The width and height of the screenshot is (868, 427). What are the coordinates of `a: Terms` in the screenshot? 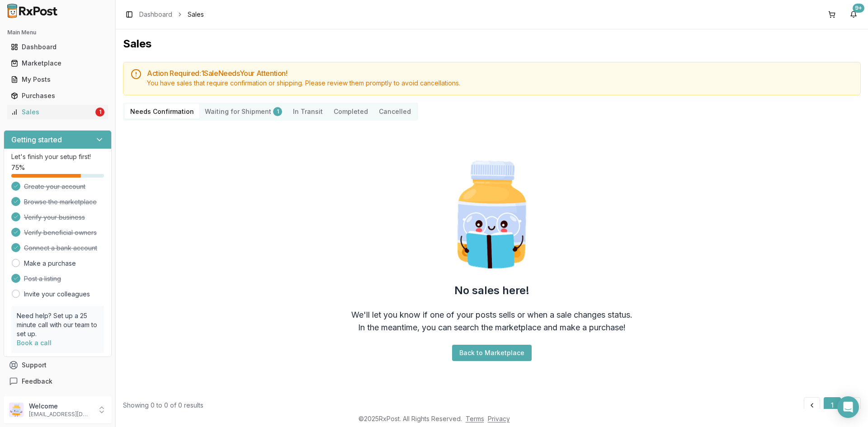 It's located at (474, 418).